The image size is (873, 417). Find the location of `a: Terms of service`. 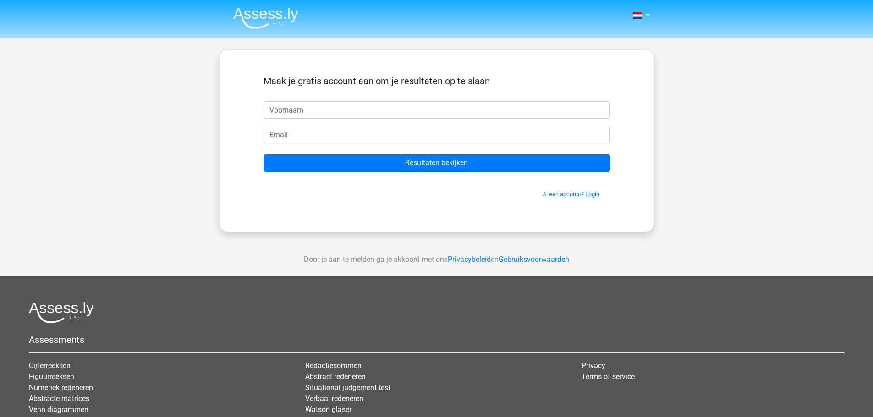

a: Terms of service is located at coordinates (608, 377).